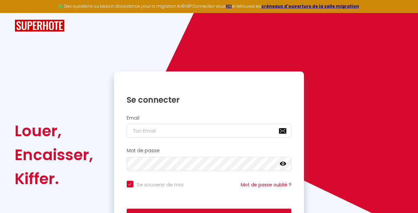 This screenshot has width=418, height=213. I want to click on div: Encaisser,, so click(54, 155).